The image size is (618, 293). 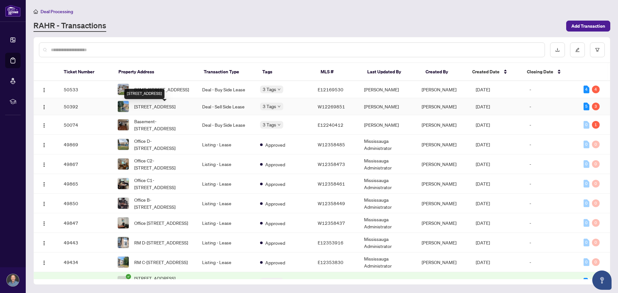 I want to click on div: 1, so click(x=595, y=125).